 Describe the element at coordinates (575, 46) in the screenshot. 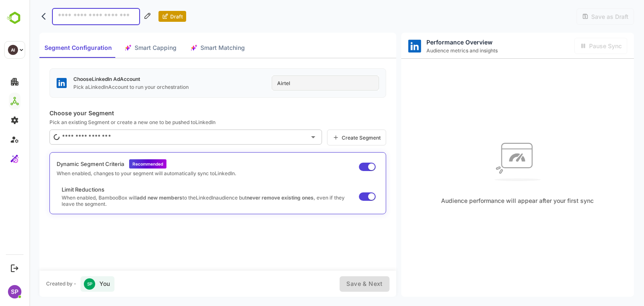

I see `span: Pause Sync` at that location.